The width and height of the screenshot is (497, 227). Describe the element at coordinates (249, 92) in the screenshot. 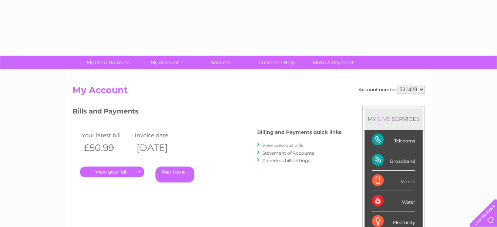

I see `h2: My Account` at that location.